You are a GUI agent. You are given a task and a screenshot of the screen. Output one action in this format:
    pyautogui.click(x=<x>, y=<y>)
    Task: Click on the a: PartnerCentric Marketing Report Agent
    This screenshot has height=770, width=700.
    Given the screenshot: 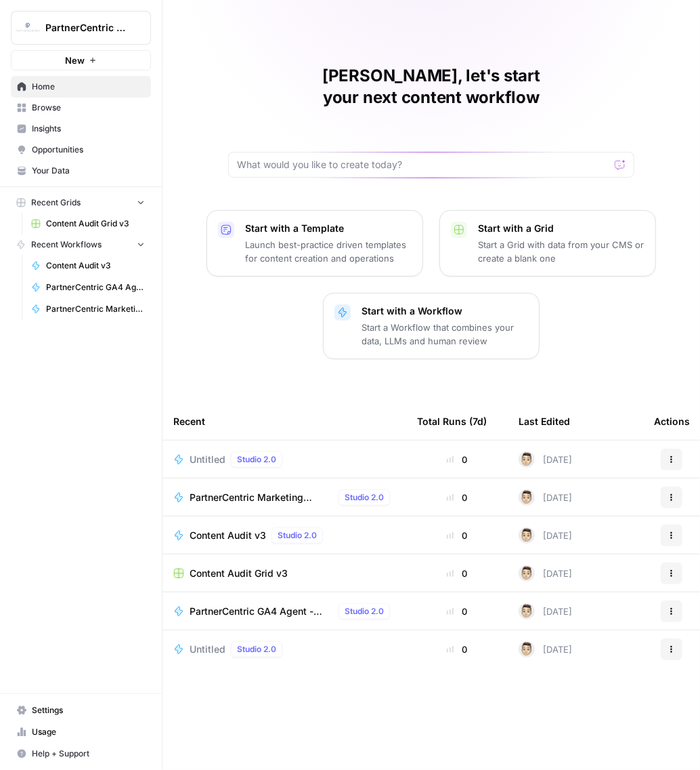 What is the action you would take?
    pyautogui.click(x=88, y=309)
    